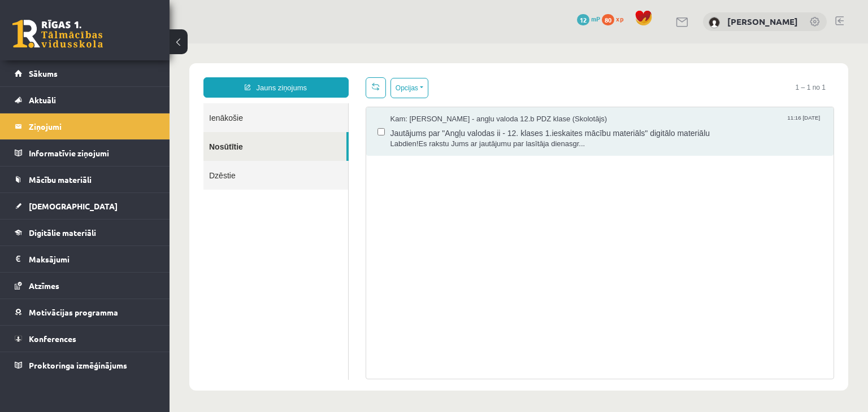  Describe the element at coordinates (437, 88) in the screenshot. I see `span: Jautājums par "Angļu valodas ii - 12. klases 1.ieskaites mācību materiāls" digitālo materiālu` at that location.